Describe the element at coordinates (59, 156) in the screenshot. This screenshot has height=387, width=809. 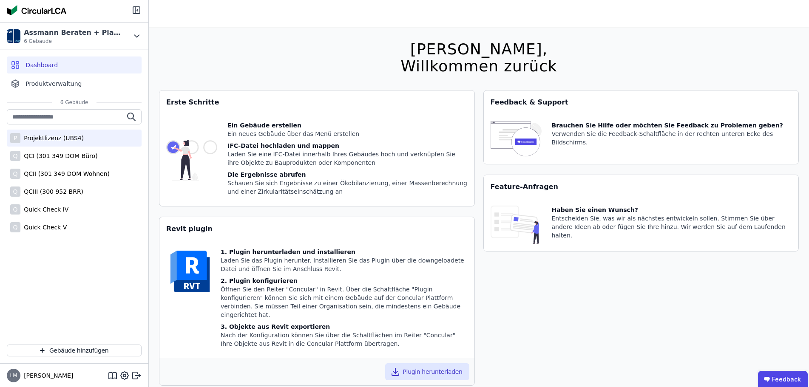
I see `div: QCI (301 349 DOM Büro)` at that location.